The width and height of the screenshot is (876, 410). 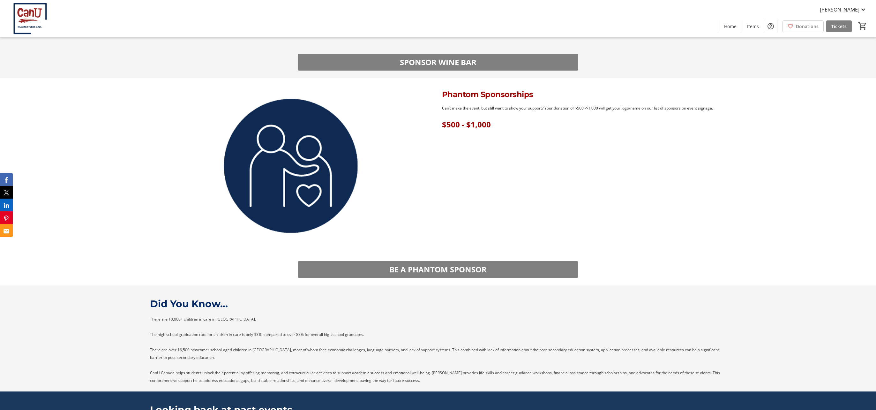 What do you see at coordinates (257, 334) in the screenshot?
I see `span: The high school graduation rate for children in care is only 33%, compared to over 83% for overal...` at bounding box center [257, 334].